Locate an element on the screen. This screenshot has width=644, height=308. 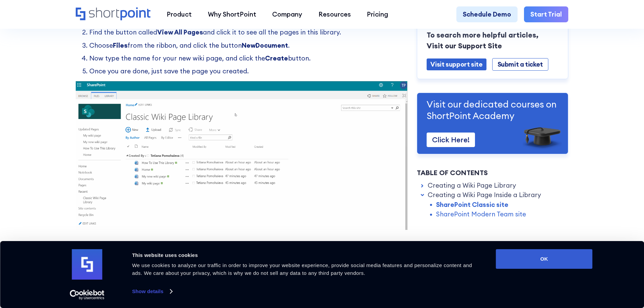
button: OK is located at coordinates (544, 259).